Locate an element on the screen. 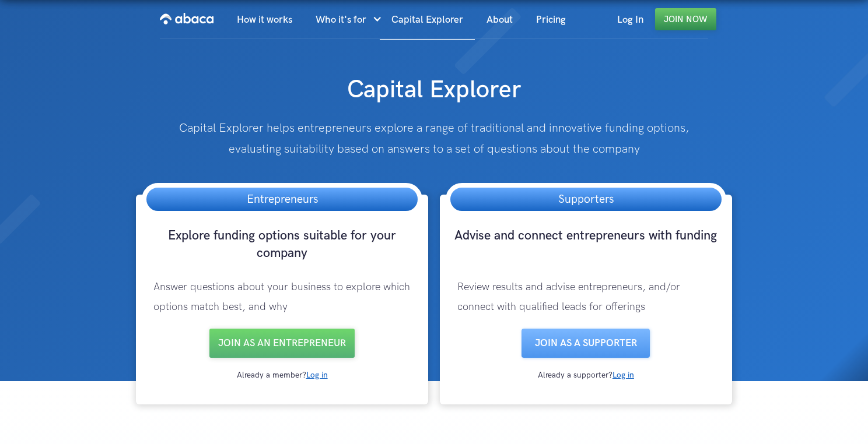  p: Capital Explorer helps entrepreneurs explore a range of traditional and innovative funding option... is located at coordinates (434, 139).